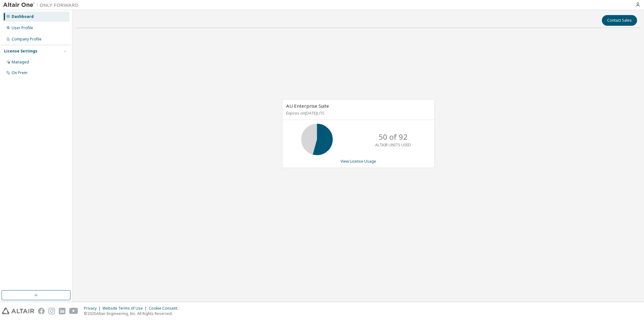 The height and width of the screenshot is (320, 644). Describe the element at coordinates (133, 313) in the screenshot. I see `p: © 2025 Altair Engineering, Inc. All Rights Reserved.` at that location.